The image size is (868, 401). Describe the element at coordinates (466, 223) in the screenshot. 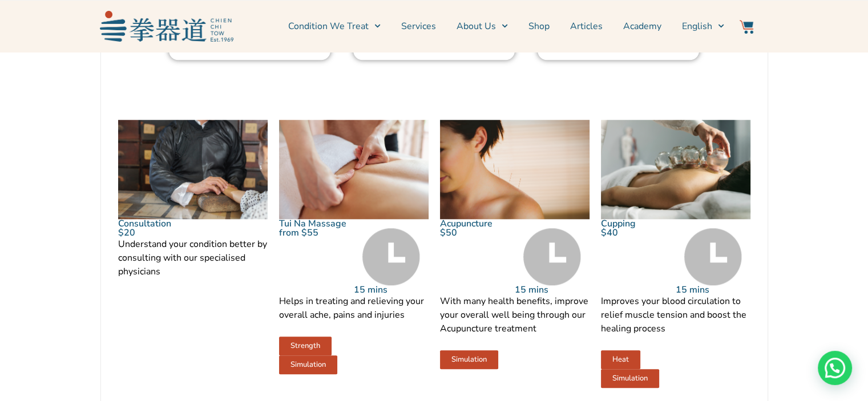

I see `a: Acupuncture` at that location.